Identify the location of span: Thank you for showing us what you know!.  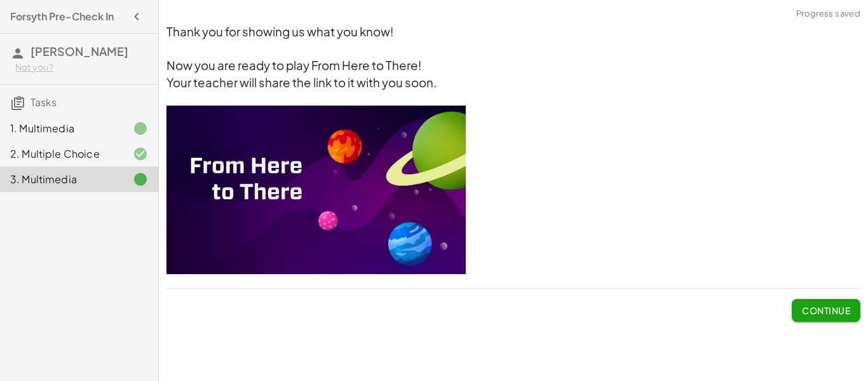
(280, 31).